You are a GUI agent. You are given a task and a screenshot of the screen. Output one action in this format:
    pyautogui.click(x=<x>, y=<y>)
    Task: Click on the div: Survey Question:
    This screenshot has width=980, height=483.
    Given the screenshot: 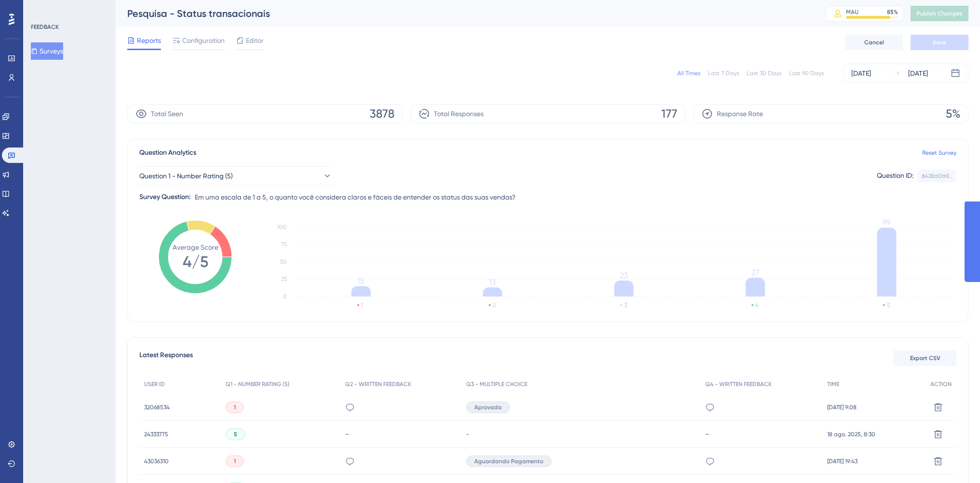 What is the action you would take?
    pyautogui.click(x=165, y=197)
    